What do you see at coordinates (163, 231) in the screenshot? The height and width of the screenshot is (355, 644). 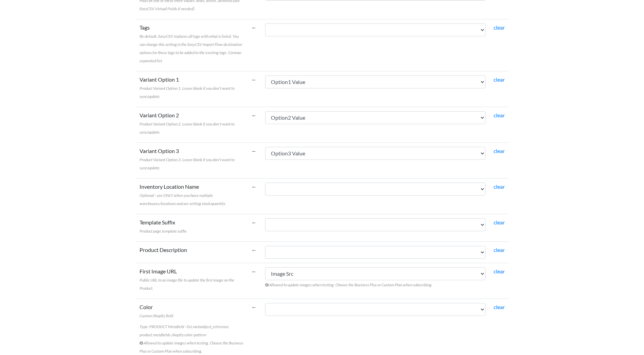 I see `span: Product page template suffix` at bounding box center [163, 231].